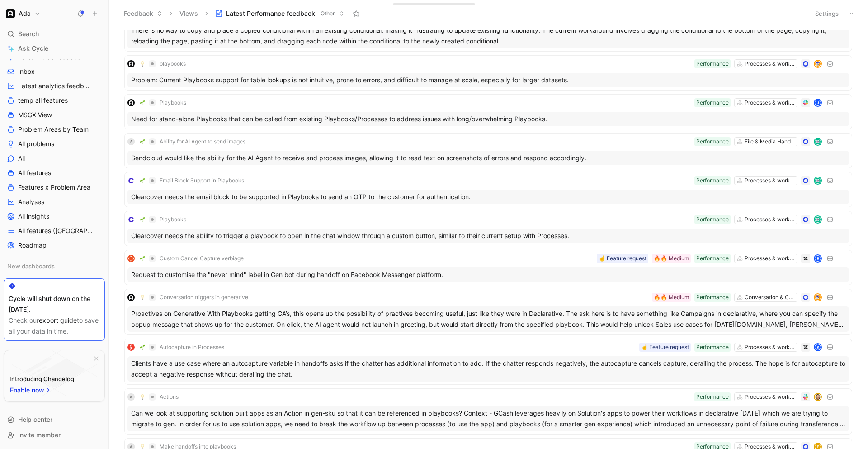  I want to click on a: Inbox, so click(55, 72).